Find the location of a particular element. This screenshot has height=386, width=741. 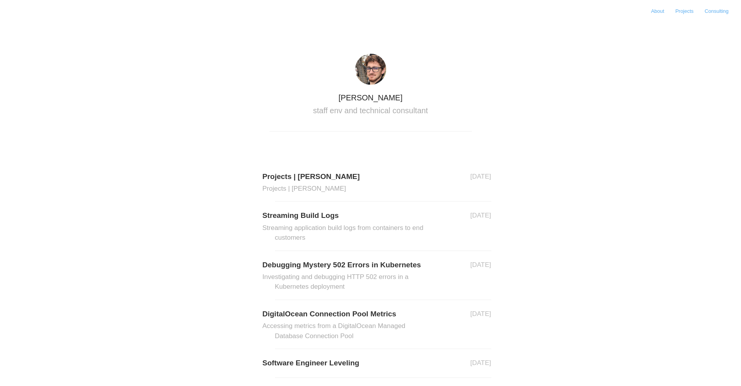

h2: staff env and technical consultant is located at coordinates (370, 110).